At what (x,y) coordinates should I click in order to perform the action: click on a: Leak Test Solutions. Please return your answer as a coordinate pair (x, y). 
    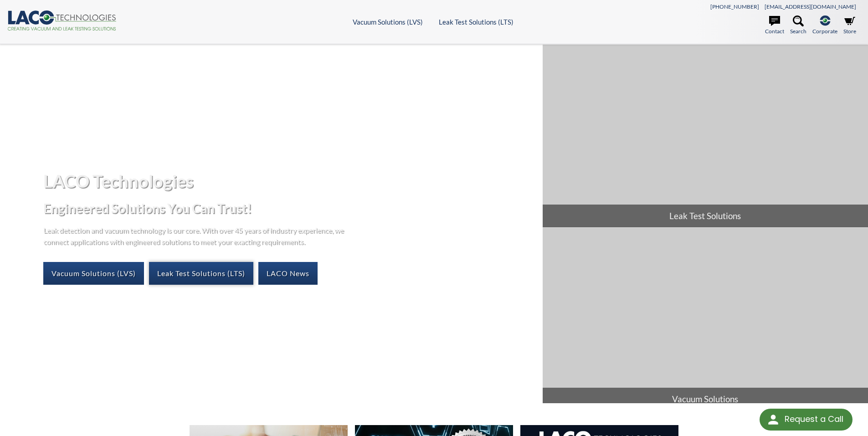
    Looking at the image, I should click on (705, 136).